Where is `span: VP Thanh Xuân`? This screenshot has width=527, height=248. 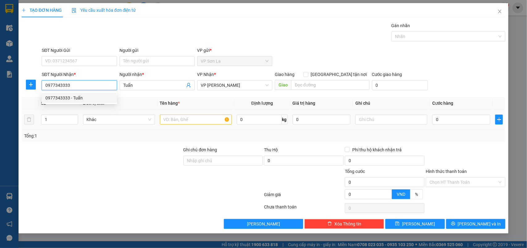 span: VP Thanh Xuân is located at coordinates (235, 85).